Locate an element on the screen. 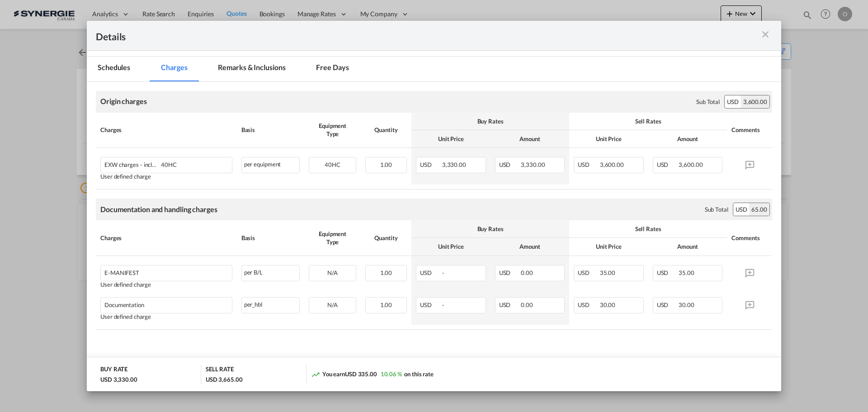 This screenshot has width=868, height=412. div: BUY RATE is located at coordinates (114, 370).